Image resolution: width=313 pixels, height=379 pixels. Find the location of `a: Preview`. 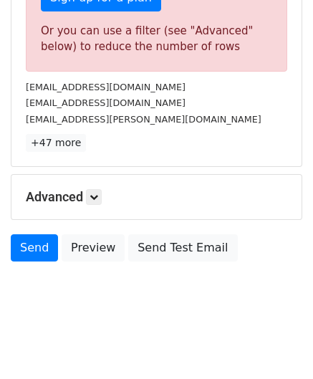

a: Preview is located at coordinates (93, 248).